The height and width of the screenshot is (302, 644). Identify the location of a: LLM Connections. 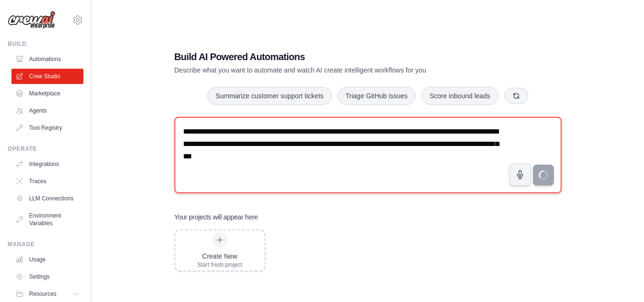
(47, 198).